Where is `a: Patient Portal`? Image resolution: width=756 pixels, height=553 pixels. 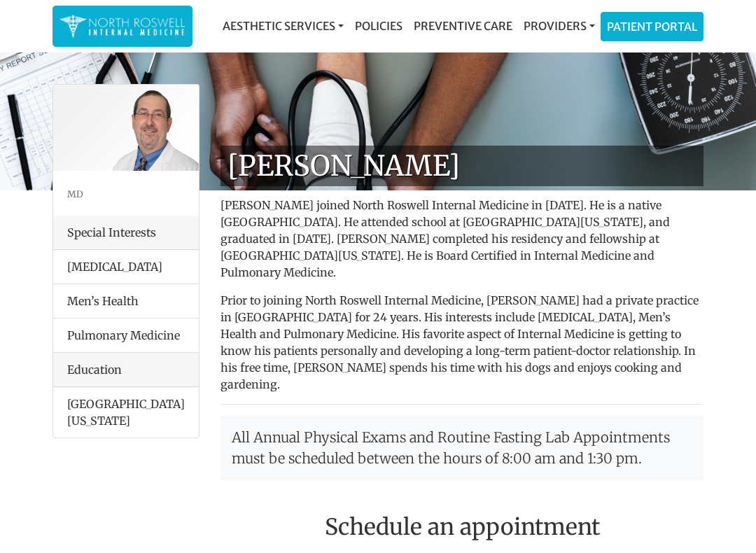 a: Patient Portal is located at coordinates (652, 27).